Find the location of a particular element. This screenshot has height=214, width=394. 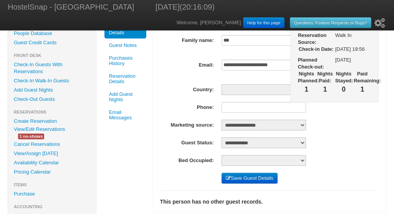

b: Bed Occupied: is located at coordinates (196, 160).